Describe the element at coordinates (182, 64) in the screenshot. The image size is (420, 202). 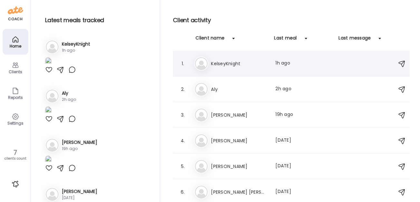
I see `div: 1.` at that location.